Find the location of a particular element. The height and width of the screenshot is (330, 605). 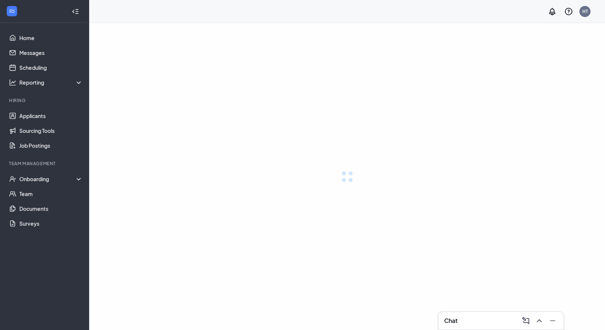

svg: WorkstreamLogo is located at coordinates (12, 11).